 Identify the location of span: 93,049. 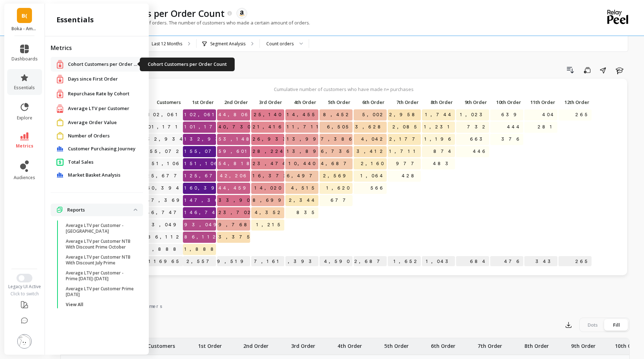
(203, 225).